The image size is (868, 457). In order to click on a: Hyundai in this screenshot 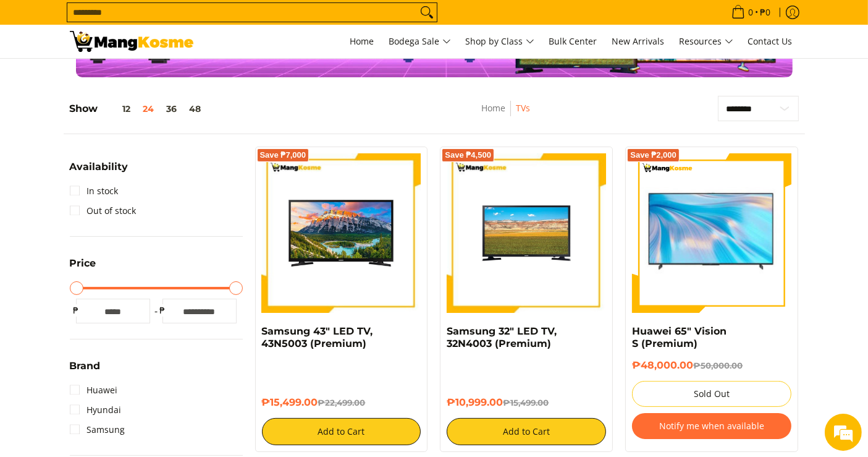, I will do `click(96, 410)`.